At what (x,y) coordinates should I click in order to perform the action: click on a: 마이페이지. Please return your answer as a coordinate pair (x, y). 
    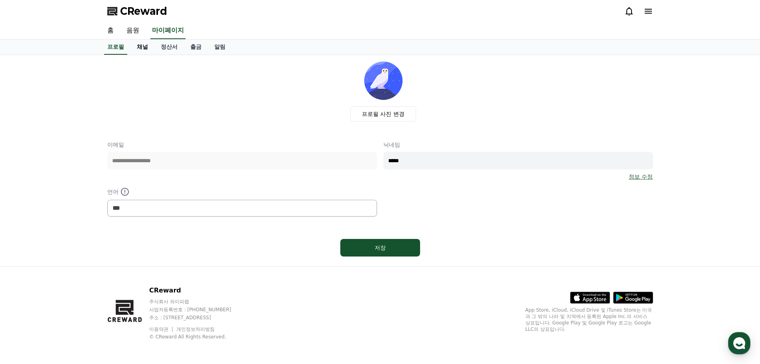
    Looking at the image, I should click on (168, 31).